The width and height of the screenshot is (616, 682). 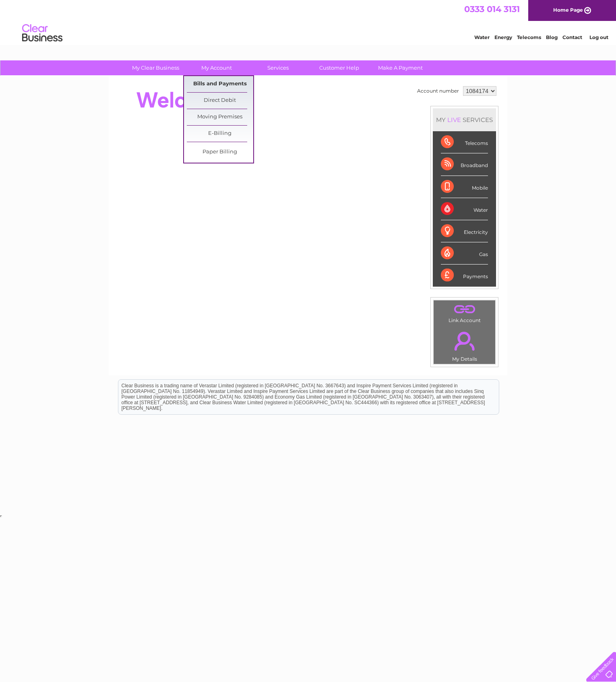 What do you see at coordinates (465, 312) in the screenshot?
I see `td: Link Account` at bounding box center [465, 312].